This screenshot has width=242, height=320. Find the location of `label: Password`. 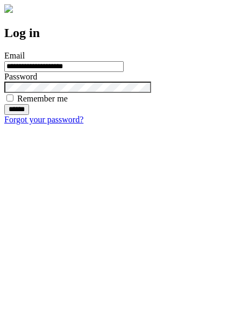

label: Password is located at coordinates (20, 76).